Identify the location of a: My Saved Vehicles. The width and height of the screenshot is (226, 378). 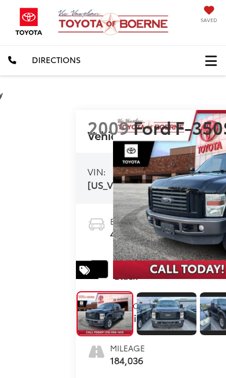
(208, 17).